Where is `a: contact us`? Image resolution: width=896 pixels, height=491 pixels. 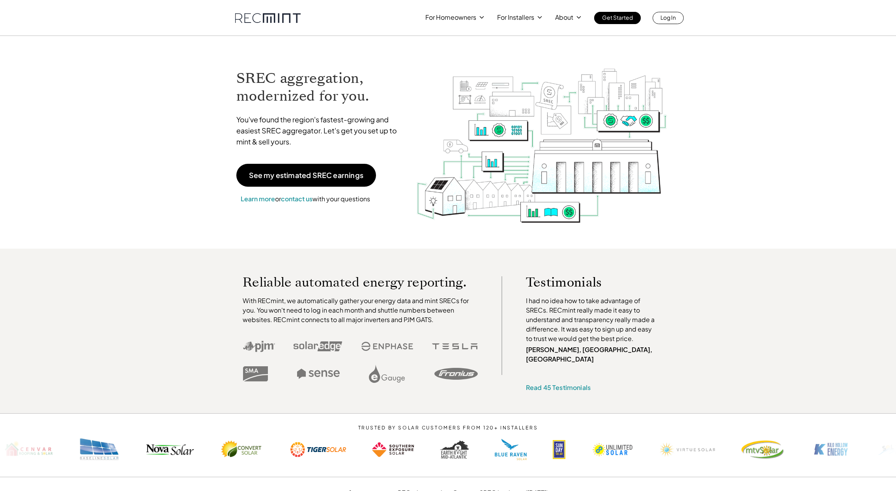 a: contact us is located at coordinates (297, 198).